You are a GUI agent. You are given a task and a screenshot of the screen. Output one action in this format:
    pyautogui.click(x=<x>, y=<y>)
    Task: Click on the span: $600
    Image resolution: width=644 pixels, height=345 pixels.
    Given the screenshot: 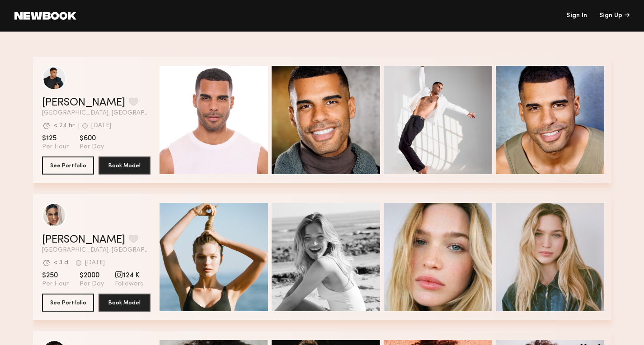 What is the action you would take?
    pyautogui.click(x=92, y=139)
    